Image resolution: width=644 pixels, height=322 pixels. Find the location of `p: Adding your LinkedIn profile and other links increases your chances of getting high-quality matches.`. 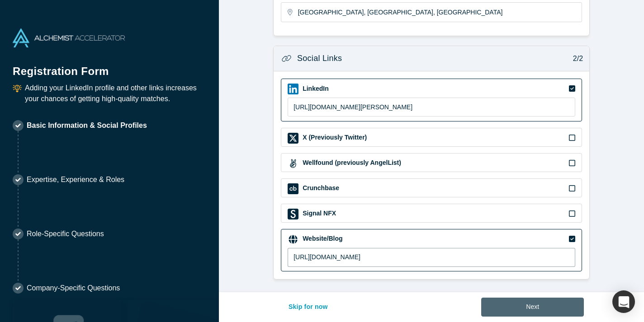

p: Adding your LinkedIn profile and other links increases your chances of getting high-quality matches. is located at coordinates (115, 93).